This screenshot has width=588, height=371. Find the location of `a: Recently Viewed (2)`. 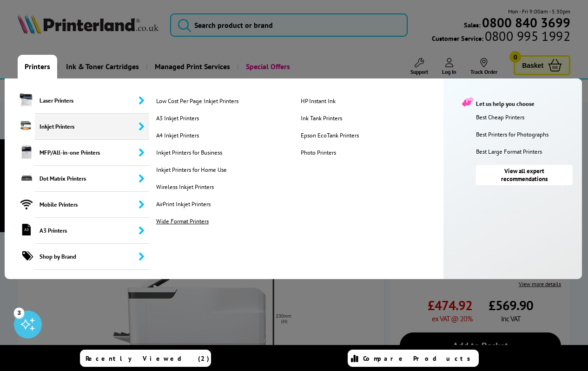

a: Recently Viewed (2) is located at coordinates (145, 358).